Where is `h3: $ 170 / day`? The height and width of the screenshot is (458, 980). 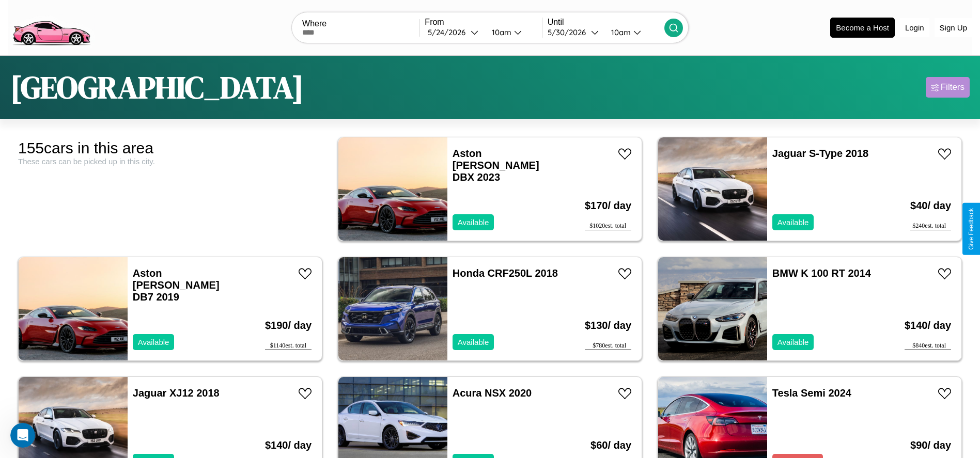
h3: $ 170 / day is located at coordinates (608, 205).